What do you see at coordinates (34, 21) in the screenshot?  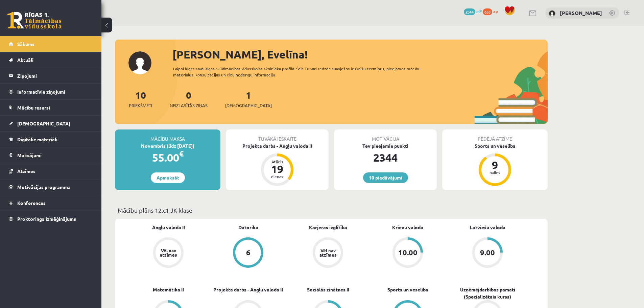 I see `a: Rīgas 1. Tālmācības vidusskola` at bounding box center [34, 21].